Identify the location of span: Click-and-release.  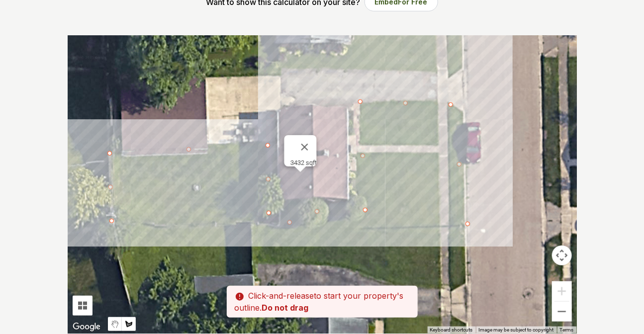
(282, 295).